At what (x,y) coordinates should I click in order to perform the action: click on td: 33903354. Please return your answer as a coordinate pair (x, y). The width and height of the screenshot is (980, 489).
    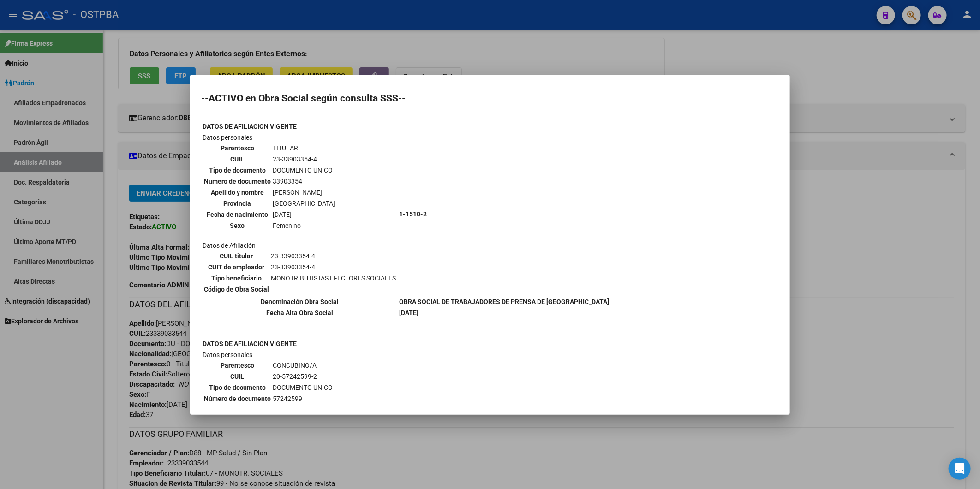
    Looking at the image, I should click on (304, 181).